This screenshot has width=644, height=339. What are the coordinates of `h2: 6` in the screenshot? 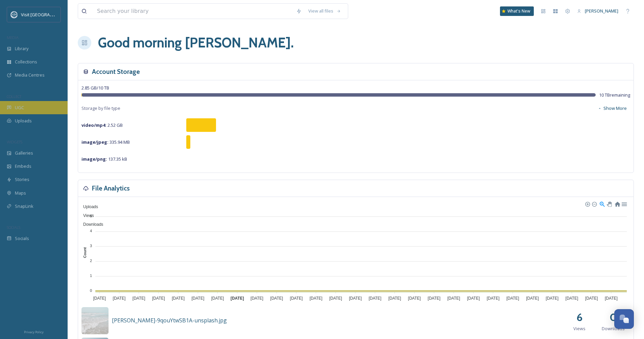 It's located at (580, 317).